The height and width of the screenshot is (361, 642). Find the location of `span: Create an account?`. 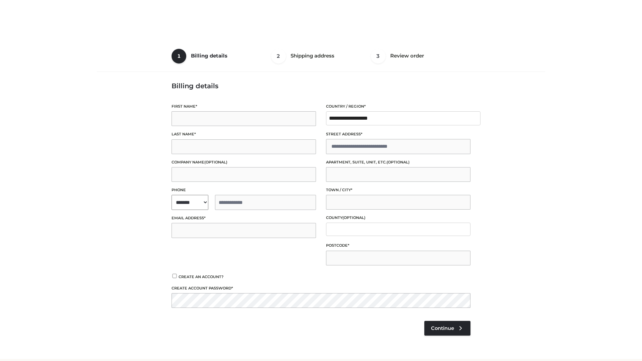

span: Create an account? is located at coordinates (201, 277).